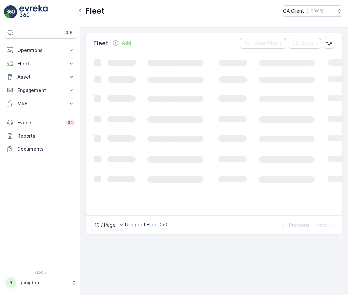  Describe the element at coordinates (295, 225) in the screenshot. I see `button: Previous` at that location.